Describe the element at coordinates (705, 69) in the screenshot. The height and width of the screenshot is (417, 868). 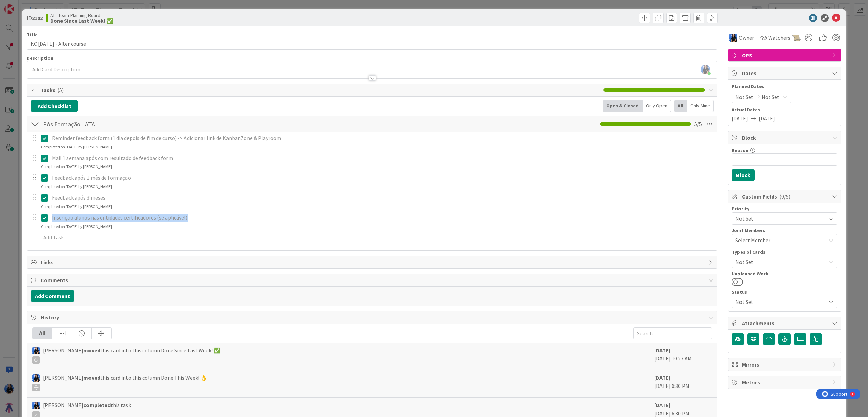
I see `img: q2Xg75Nidh6Q9tCeZOzZ73pLkZ5fpzFK.jpg` at that location.